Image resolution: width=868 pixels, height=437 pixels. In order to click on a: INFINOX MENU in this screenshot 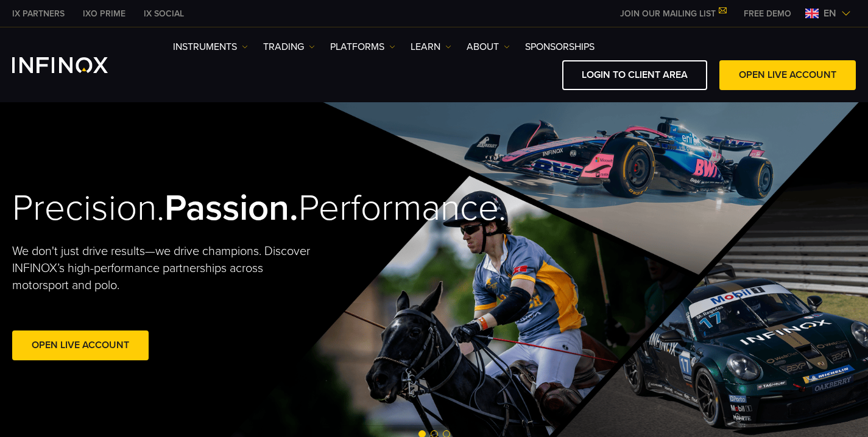, I will do `click(768, 13)`.